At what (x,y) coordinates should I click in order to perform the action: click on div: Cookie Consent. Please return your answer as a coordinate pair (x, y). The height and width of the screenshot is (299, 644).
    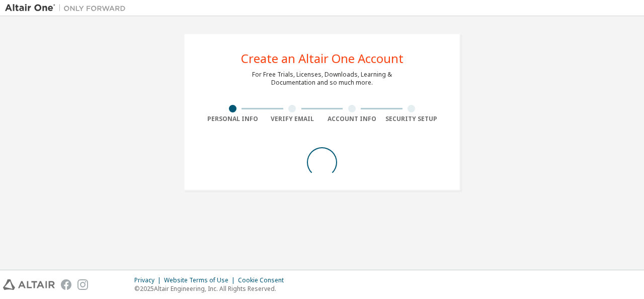
    Looking at the image, I should click on (263, 280).